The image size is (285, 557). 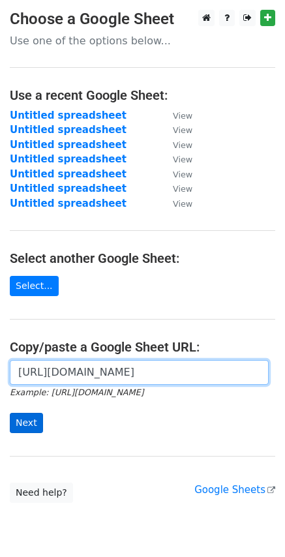 I want to click on a: Select..., so click(x=34, y=286).